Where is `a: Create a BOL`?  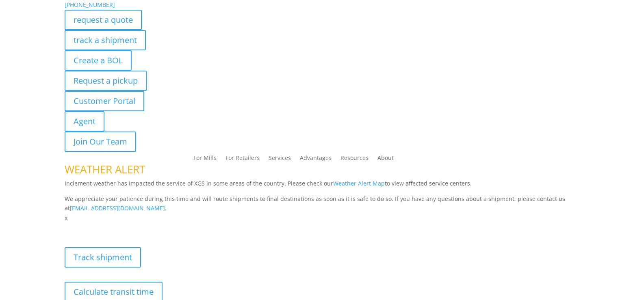
a: Create a BOL is located at coordinates (98, 61).